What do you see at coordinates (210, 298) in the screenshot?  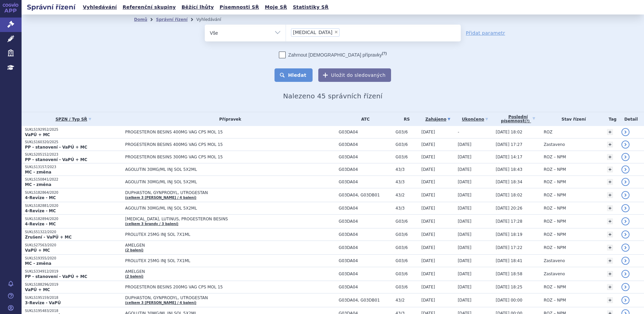 I see `span: DUPHASTON, GYNPRODYL, UTROGESTAN` at bounding box center [210, 298].